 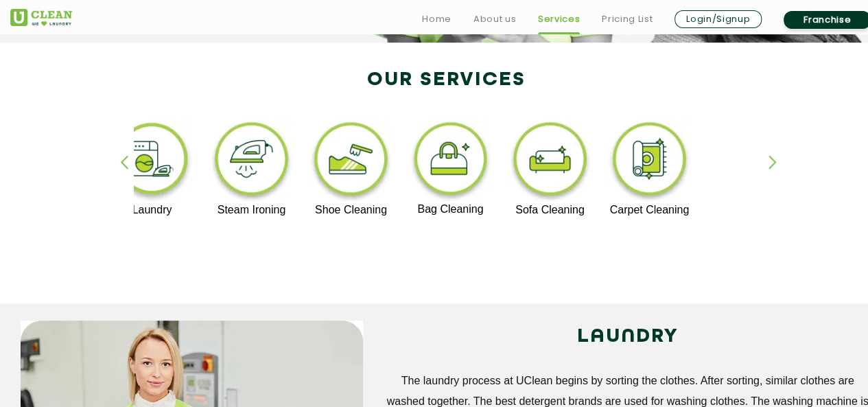 What do you see at coordinates (450, 161) in the screenshot?
I see `img: bag_cleaning_11zon.webp` at bounding box center [450, 161].